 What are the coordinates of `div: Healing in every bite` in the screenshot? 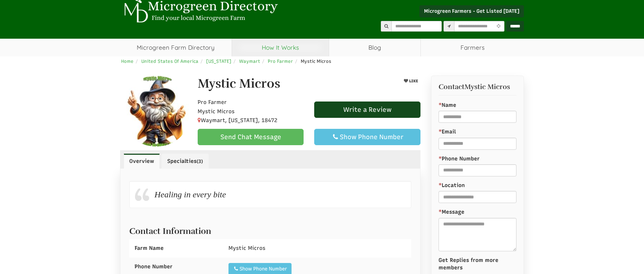 It's located at (270, 194).